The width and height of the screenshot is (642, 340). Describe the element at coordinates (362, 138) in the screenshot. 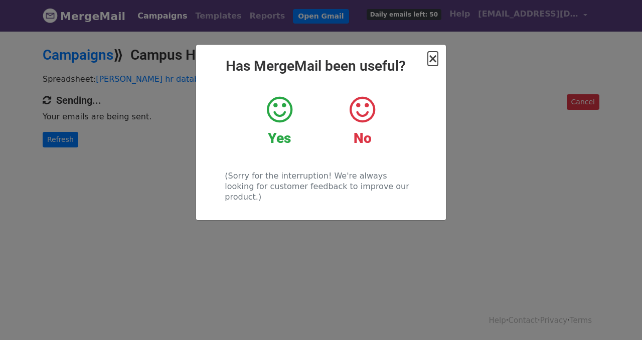

I see `strong: No` at that location.